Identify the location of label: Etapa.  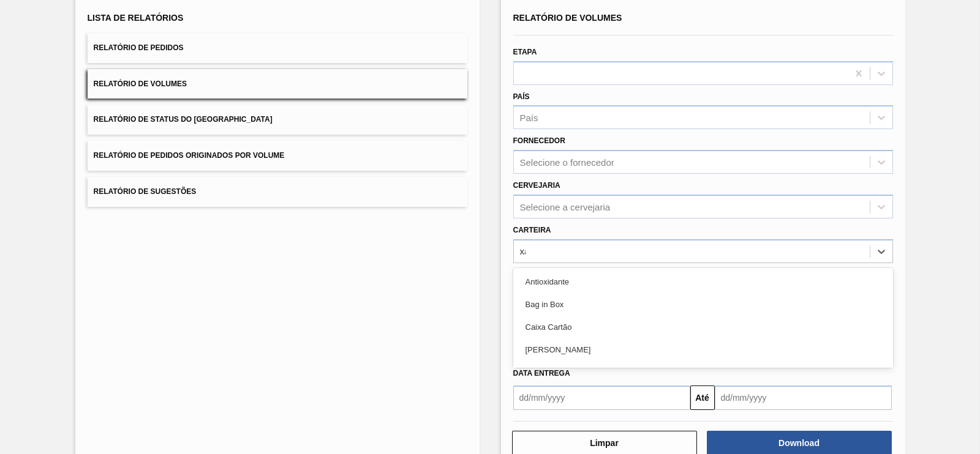
(525, 52).